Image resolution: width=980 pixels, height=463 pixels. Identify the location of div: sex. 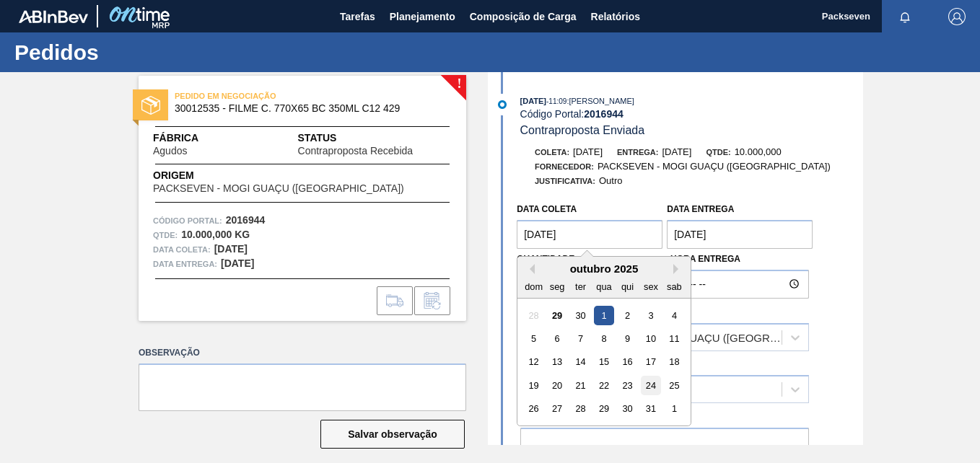
(651, 287).